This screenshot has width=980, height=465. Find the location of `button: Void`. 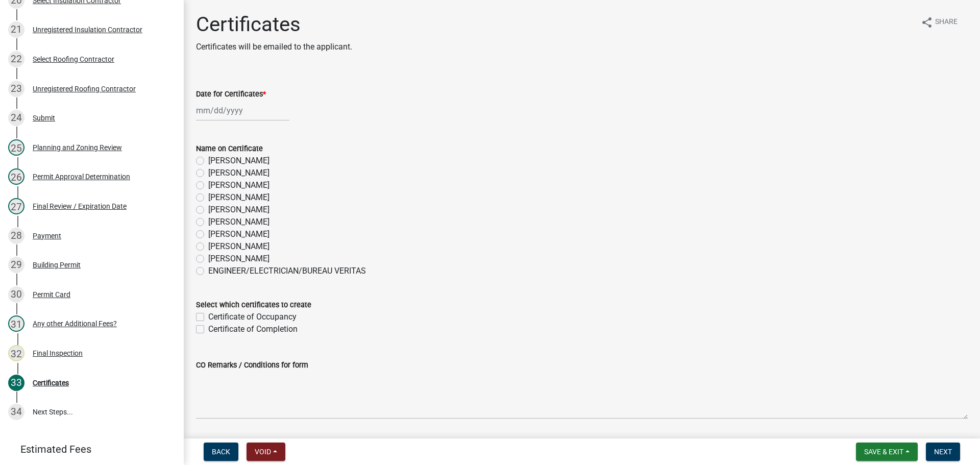

button: Void is located at coordinates (266, 452).